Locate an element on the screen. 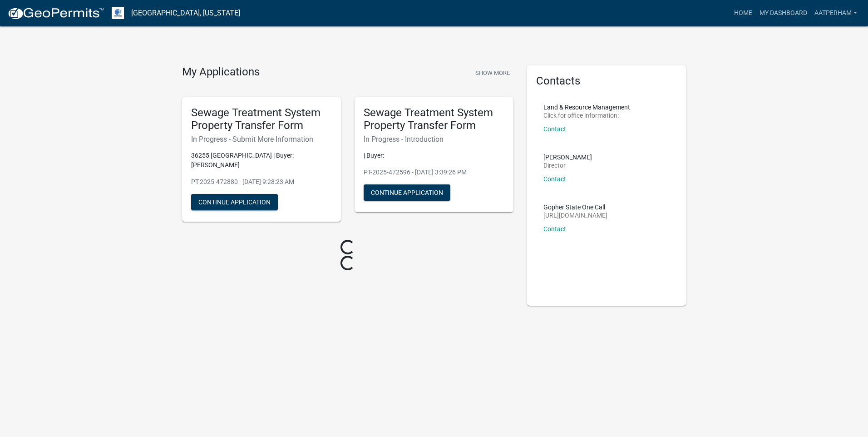 This screenshot has width=868, height=437. button: Show More is located at coordinates (492, 72).